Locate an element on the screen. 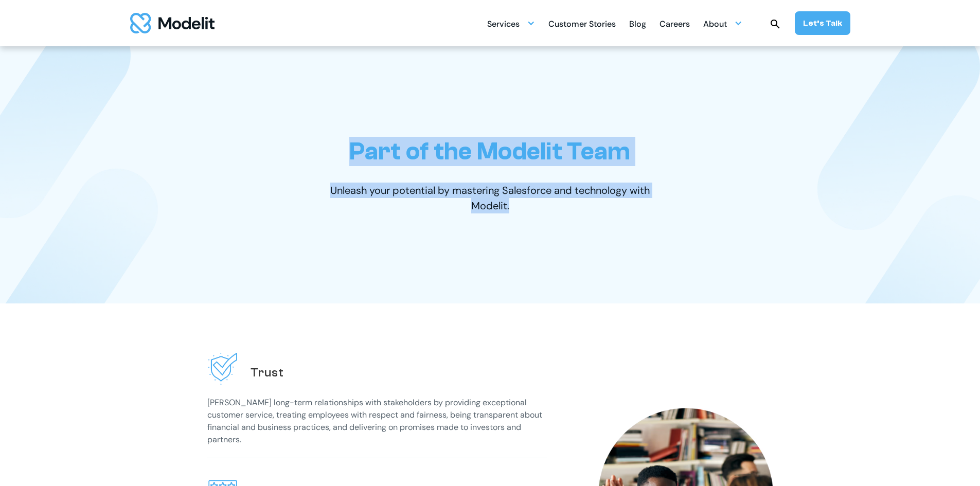  h2: Trust is located at coordinates (267, 373).